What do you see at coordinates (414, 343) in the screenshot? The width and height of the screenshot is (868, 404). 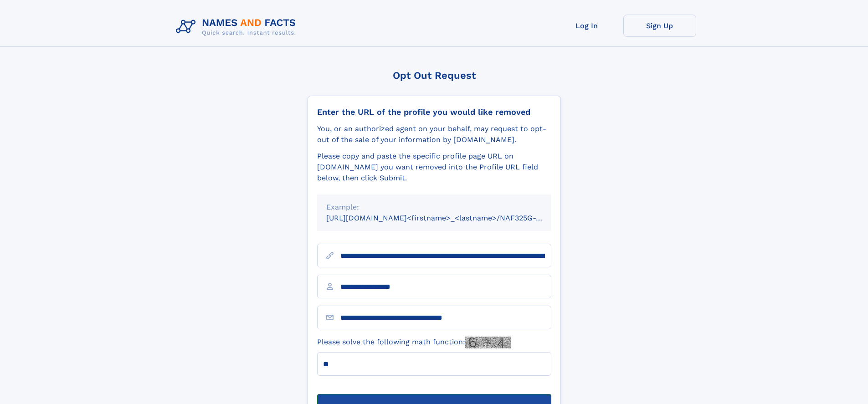 I see `label: Please solve the following math function:` at bounding box center [414, 343].